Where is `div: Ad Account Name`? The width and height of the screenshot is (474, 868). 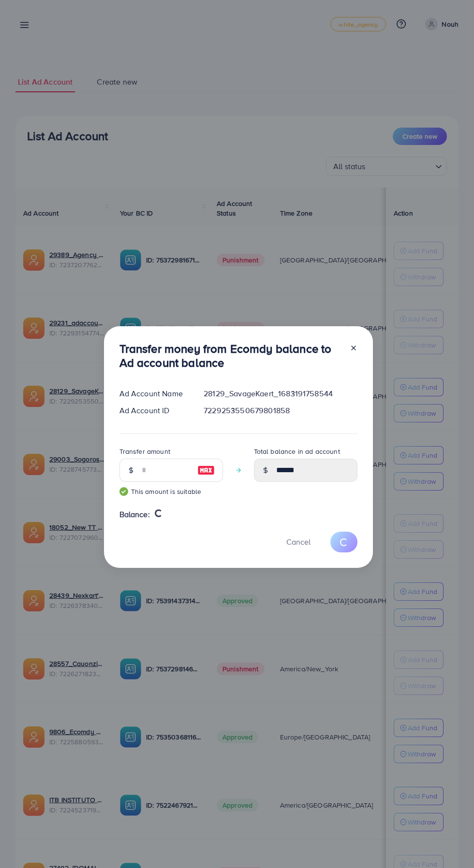
div: Ad Account Name is located at coordinates (154, 393).